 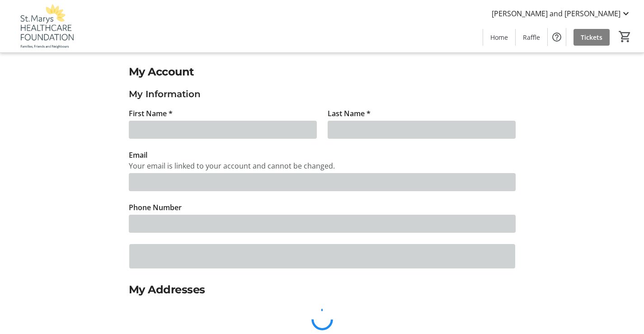 What do you see at coordinates (499, 37) in the screenshot?
I see `a: Home` at bounding box center [499, 37].